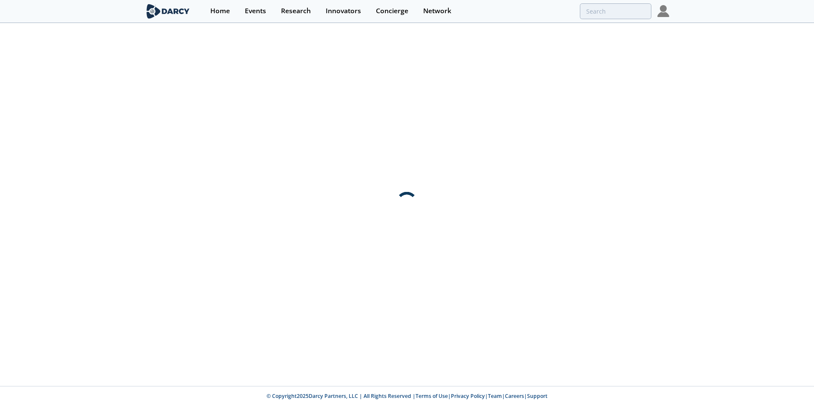 The image size is (814, 406). I want to click on a: Terms of Use, so click(432, 396).